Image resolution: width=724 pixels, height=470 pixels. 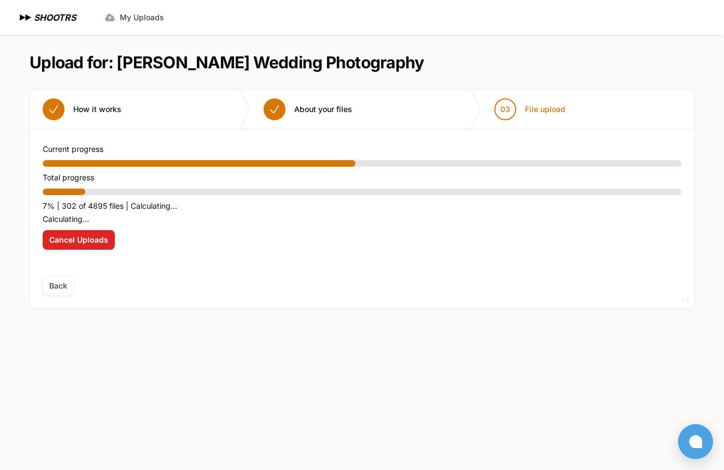 What do you see at coordinates (79, 240) in the screenshot?
I see `span: Cancel Uploads` at bounding box center [79, 240].